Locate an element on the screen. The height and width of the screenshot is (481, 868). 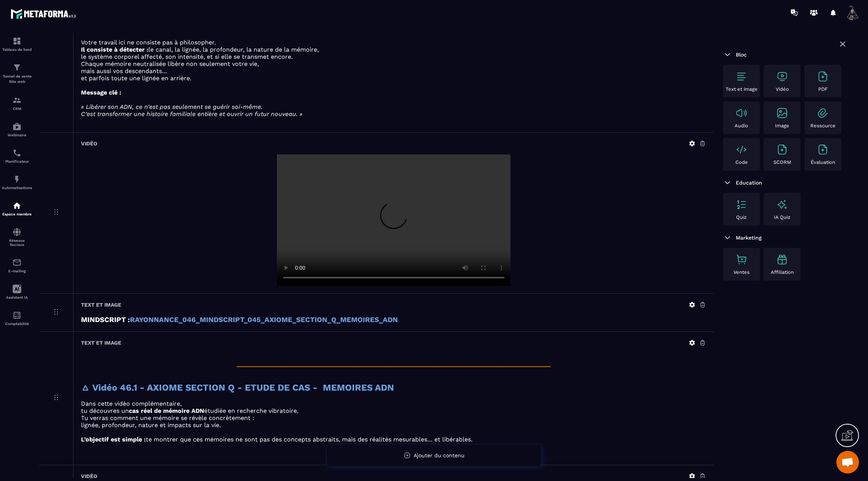
p: E-mailing is located at coordinates (17, 270).